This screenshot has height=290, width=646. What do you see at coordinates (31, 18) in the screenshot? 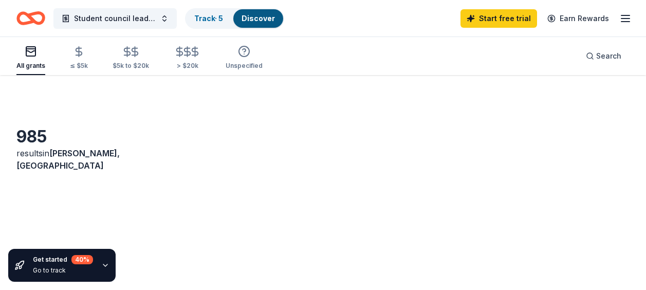
I see `a: Home` at bounding box center [31, 18].